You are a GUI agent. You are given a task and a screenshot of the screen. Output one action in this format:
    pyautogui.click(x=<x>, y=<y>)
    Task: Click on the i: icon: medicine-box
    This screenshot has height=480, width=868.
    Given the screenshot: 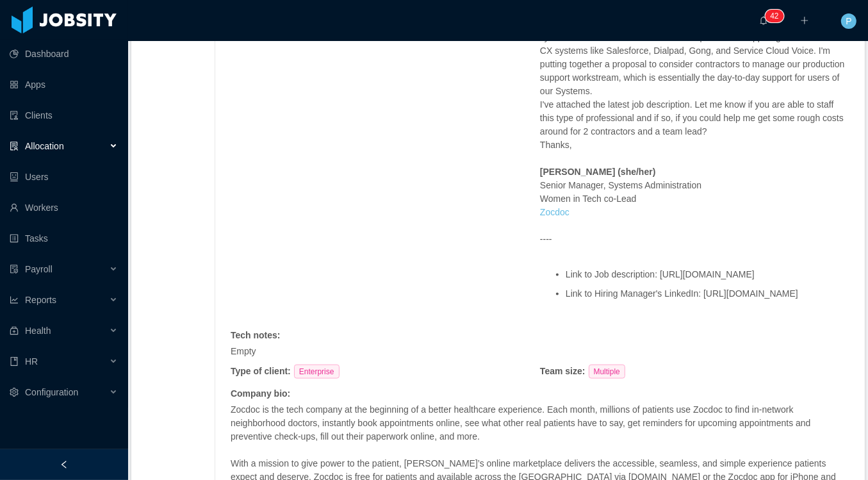 What is the action you would take?
    pyautogui.click(x=14, y=331)
    